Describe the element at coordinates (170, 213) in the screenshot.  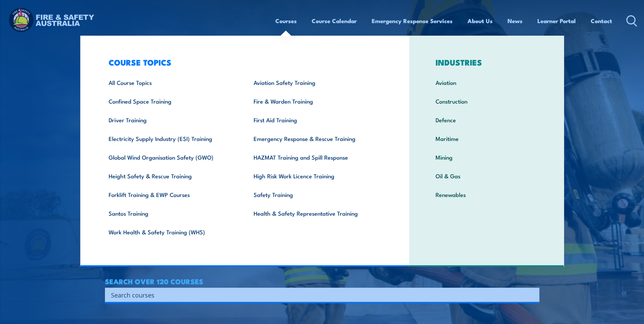
I see `a: Santos Training` at that location.